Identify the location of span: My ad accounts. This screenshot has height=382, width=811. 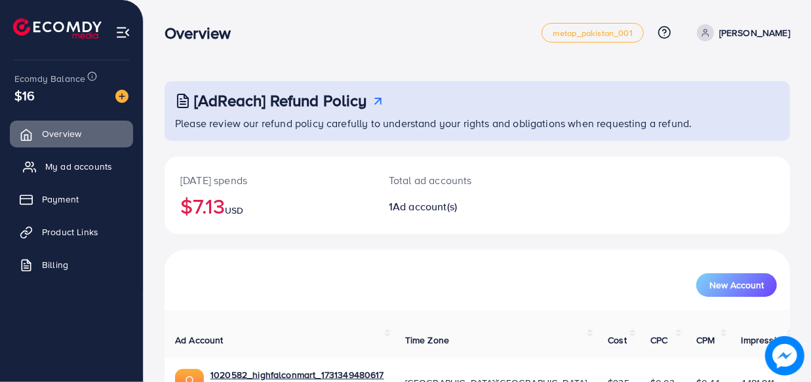
(79, 167).